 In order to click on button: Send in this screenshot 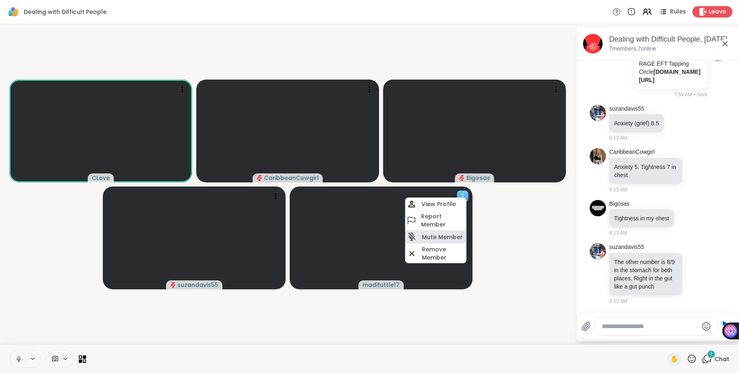, I will do `click(727, 326)`.